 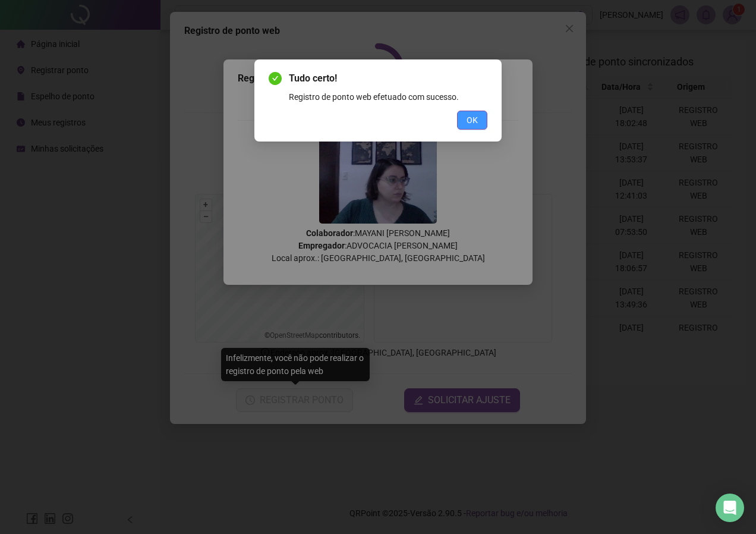 What do you see at coordinates (730, 508) in the screenshot?
I see `div: Open Intercom Messenger` at bounding box center [730, 508].